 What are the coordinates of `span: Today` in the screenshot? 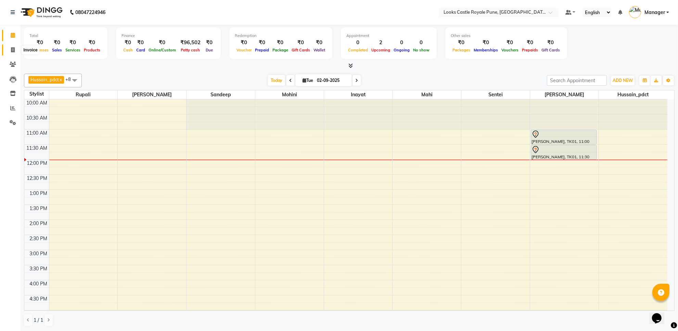 It's located at (277, 80).